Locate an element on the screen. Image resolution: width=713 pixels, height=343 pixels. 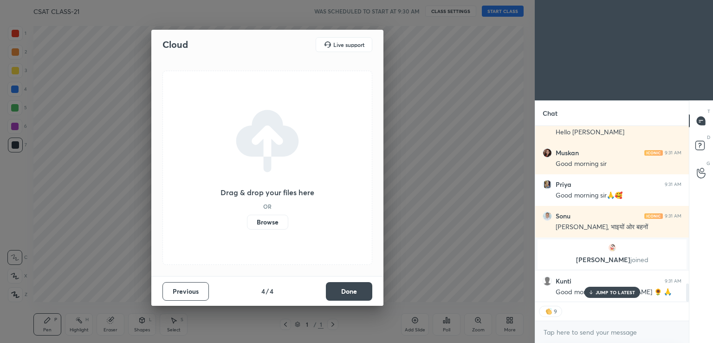
img: default.png is located at coordinates (547, 281).